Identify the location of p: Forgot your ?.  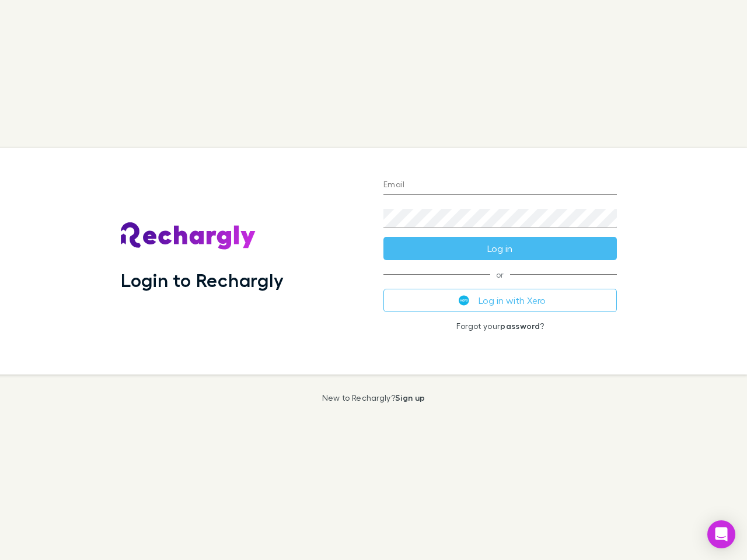
(501, 326).